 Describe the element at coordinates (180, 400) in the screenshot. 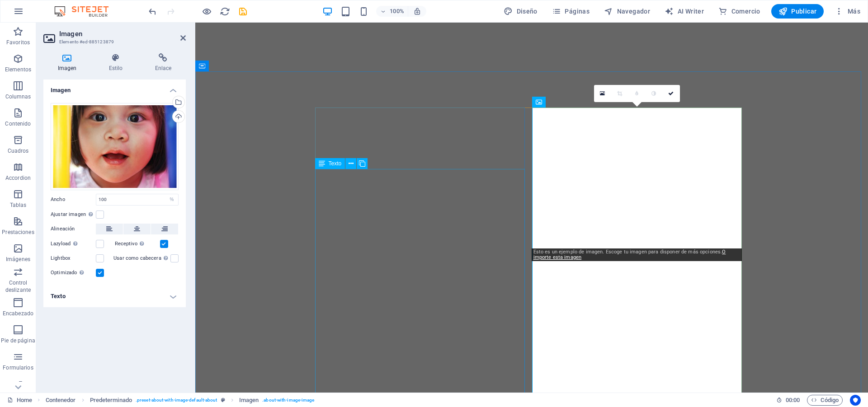

I see `nav: breadcrumb` at that location.